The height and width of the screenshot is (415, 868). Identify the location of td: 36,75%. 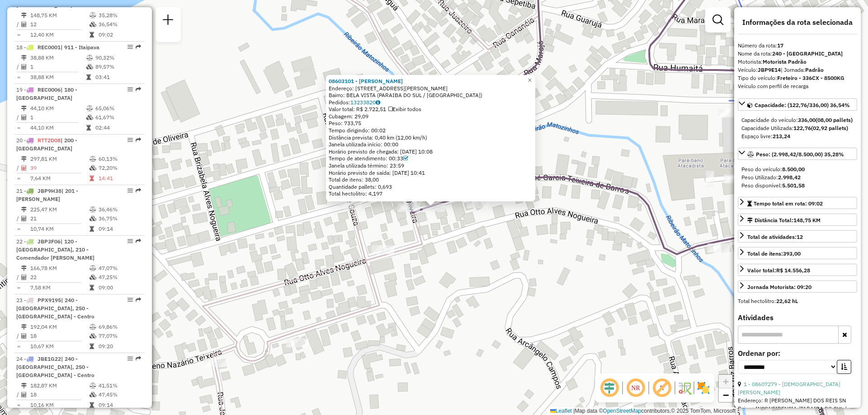
(119, 219).